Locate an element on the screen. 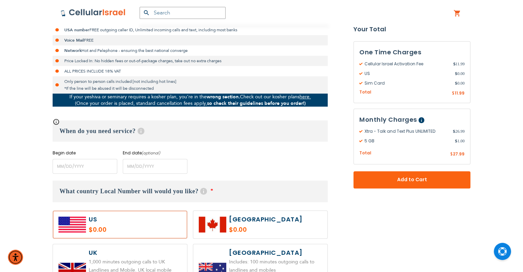  li: Price Locked In: No hidden fees or out-of-package charges, take out no extra charges is located at coordinates (190, 61).